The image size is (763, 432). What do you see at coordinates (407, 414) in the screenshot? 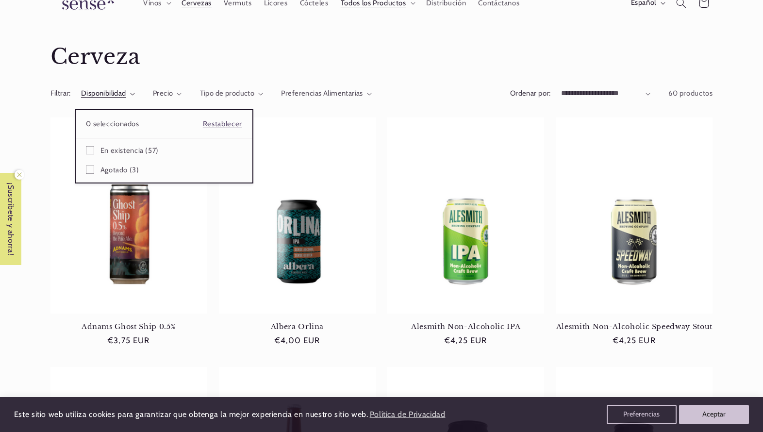
I see `a: Política de Privacidad (opens in a new tab)` at bounding box center [407, 414].